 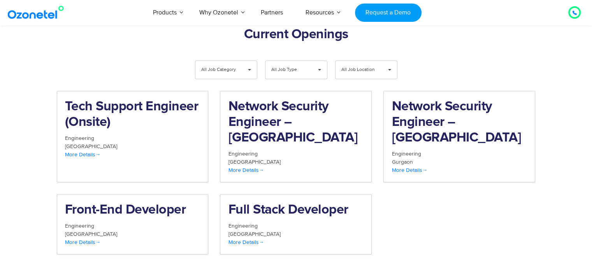 What do you see at coordinates (388, 12) in the screenshot?
I see `a: Request a Demo` at bounding box center [388, 12].